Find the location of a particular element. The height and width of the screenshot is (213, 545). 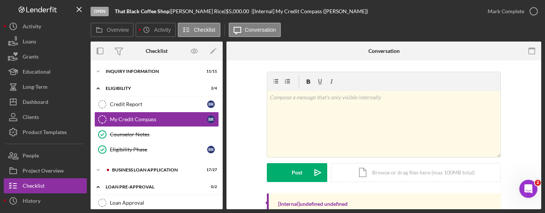

a: History is located at coordinates (45, 201).